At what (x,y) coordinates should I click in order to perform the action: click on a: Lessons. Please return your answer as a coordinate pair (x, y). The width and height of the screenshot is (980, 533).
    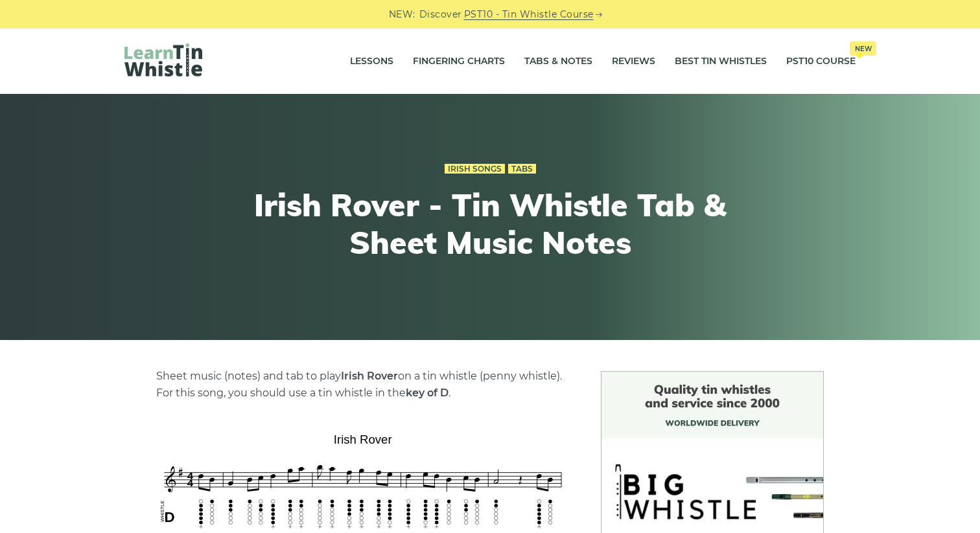
    Looking at the image, I should click on (371, 62).